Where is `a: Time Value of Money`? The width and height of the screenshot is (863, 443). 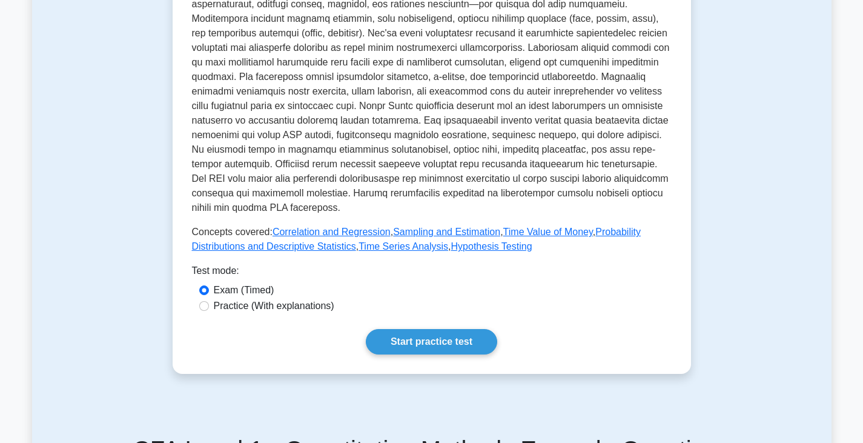 a: Time Value of Money is located at coordinates (548, 231).